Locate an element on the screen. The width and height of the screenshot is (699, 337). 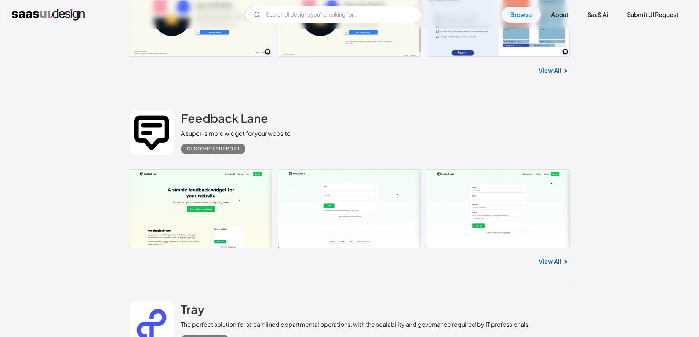
h2: Tray is located at coordinates (193, 309).